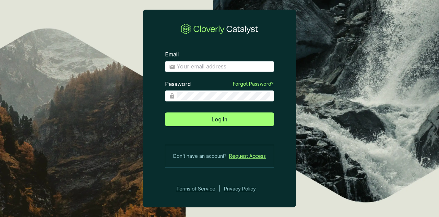 This screenshot has width=439, height=217. I want to click on label: Email, so click(172, 55).